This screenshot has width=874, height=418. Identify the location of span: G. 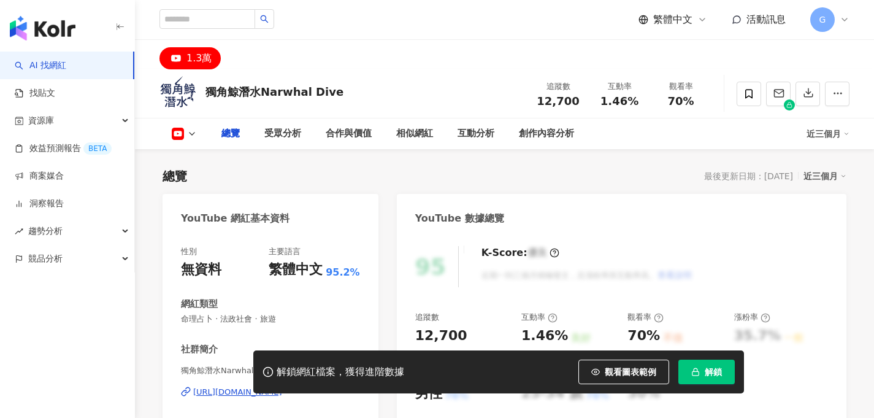
(822, 20).